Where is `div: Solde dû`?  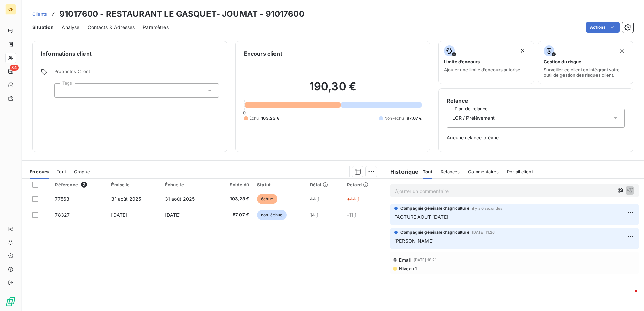 div: Solde dû is located at coordinates (234, 185).